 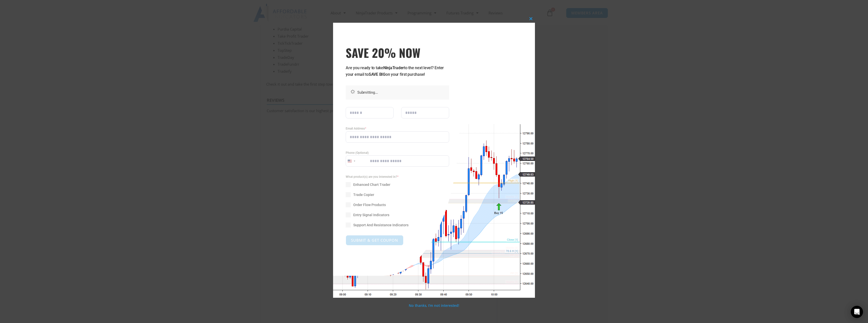 I want to click on strong: NinjaTrader, so click(x=393, y=68).